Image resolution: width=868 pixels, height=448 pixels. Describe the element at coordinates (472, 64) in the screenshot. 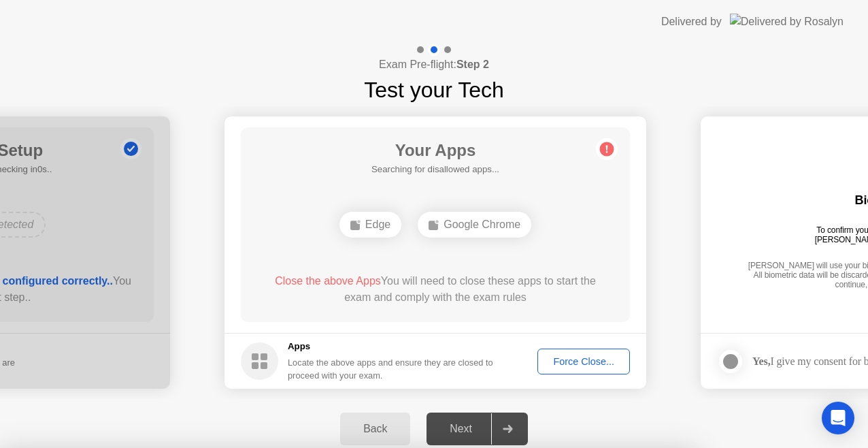

I see `b: Step 2` at that location.